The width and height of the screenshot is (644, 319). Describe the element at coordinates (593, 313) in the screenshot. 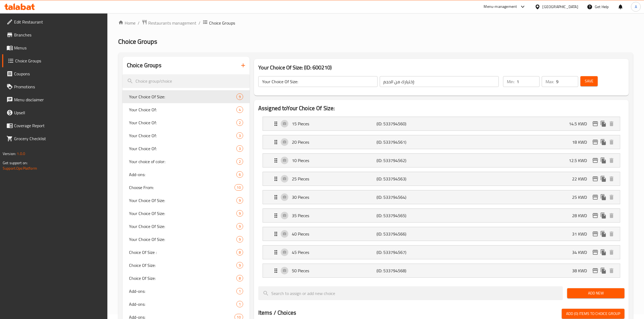

I see `button: Add (0) items to choice group` at that location.